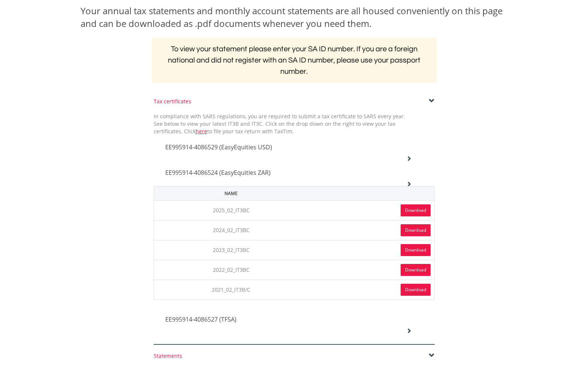 The width and height of the screenshot is (588, 368). I want to click on span: Click to file your tax return with TaxTim., so click(239, 131).